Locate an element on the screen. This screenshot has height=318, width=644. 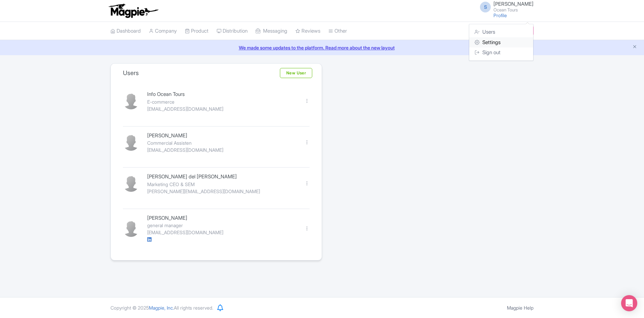
a: New User is located at coordinates (296, 73).